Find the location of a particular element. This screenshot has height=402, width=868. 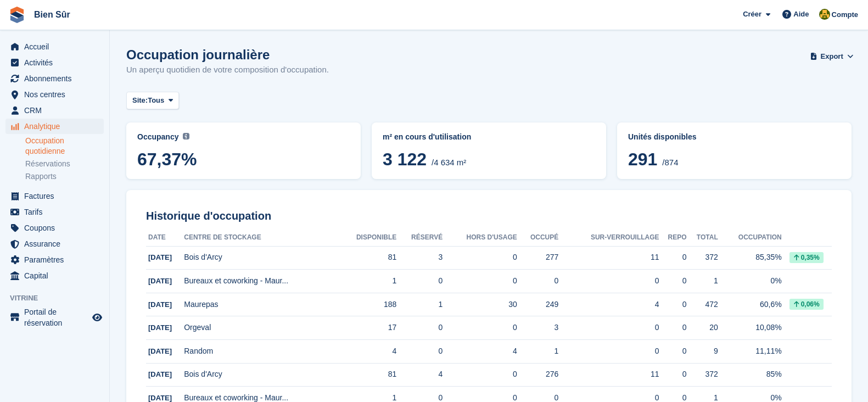

th: Date is located at coordinates (165, 238).